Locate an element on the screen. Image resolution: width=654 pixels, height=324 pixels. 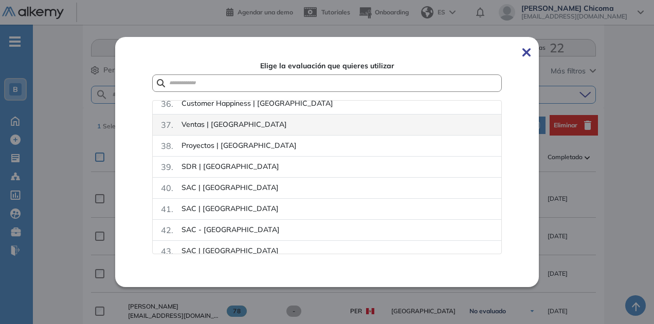
span: 40 . is located at coordinates (167, 188).